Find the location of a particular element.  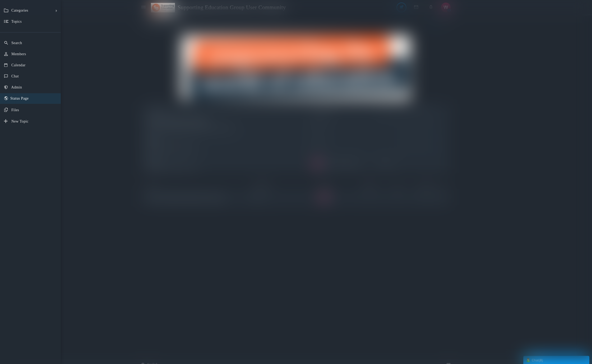

span: Calendar is located at coordinates (19, 65).